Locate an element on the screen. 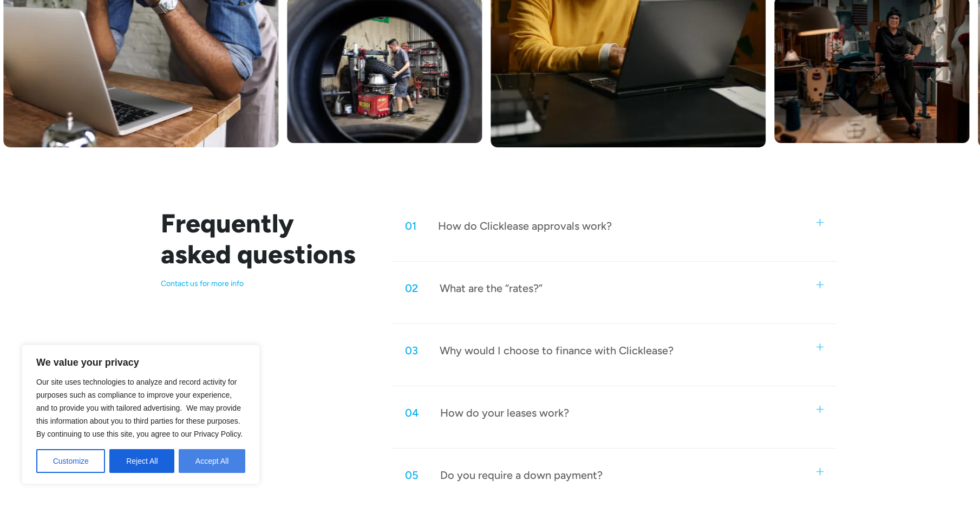  button: Accept All is located at coordinates (212, 461).